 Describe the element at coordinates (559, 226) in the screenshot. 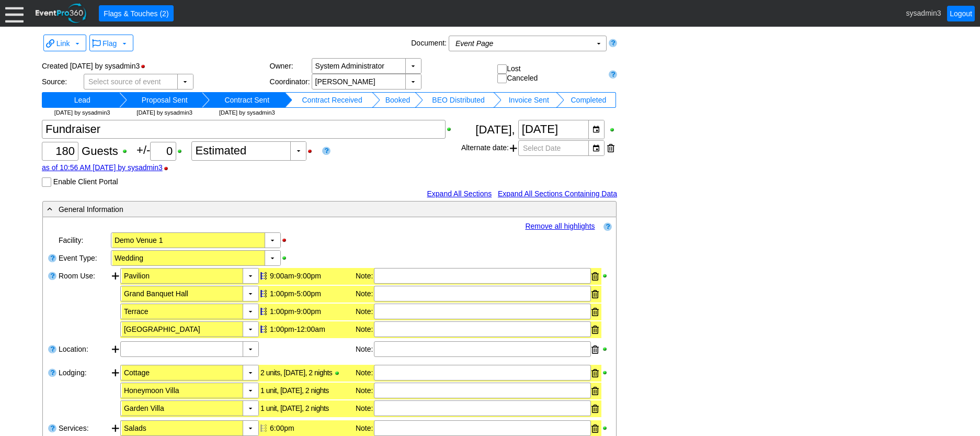

I see `a: Remove all highlights` at that location.